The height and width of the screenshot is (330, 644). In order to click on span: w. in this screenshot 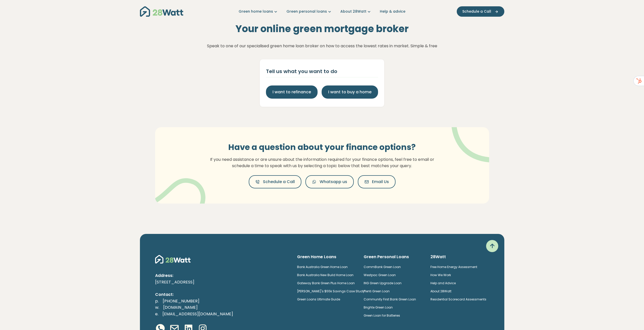, I will do `click(157, 308)`.